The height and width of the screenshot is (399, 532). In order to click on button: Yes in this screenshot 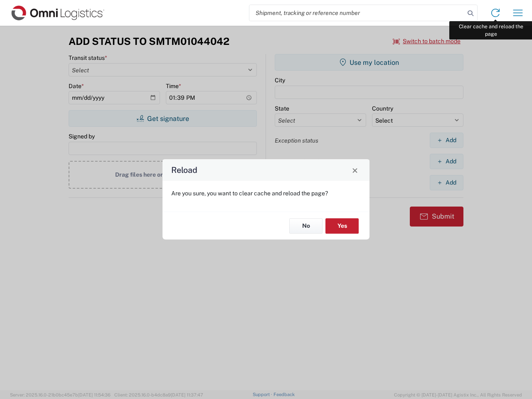, I will do `click(342, 226)`.